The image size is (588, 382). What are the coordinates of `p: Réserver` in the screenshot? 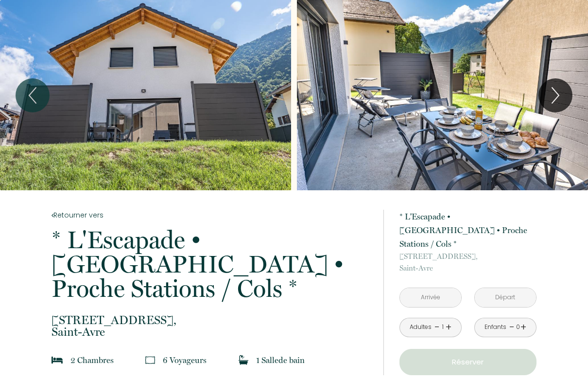 It's located at (468, 362).